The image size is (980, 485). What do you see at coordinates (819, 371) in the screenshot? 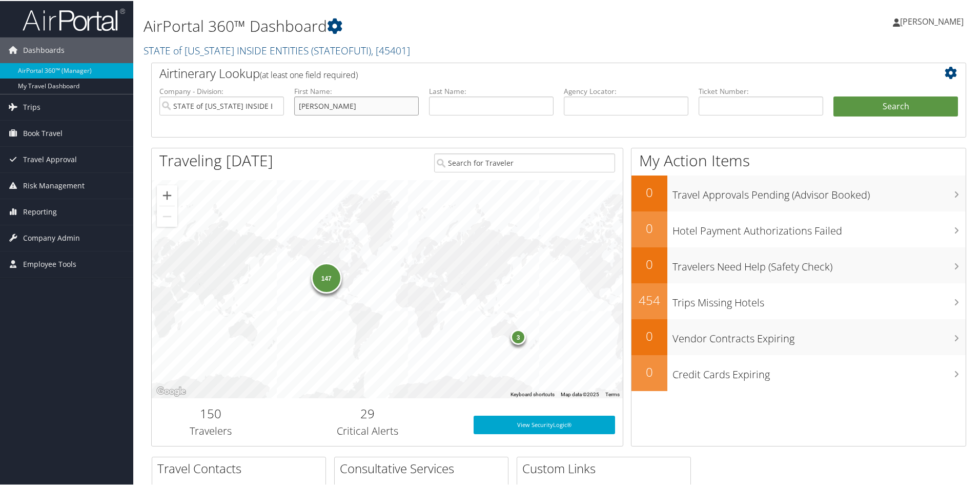
I see `h3: Credit Cards Expiring` at bounding box center [819, 371].